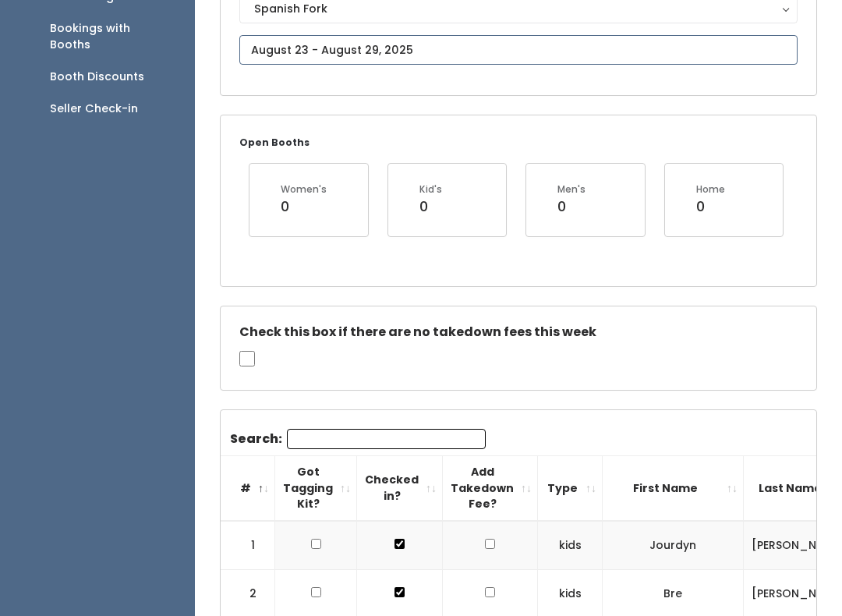  I want to click on div: Kid's, so click(431, 189).